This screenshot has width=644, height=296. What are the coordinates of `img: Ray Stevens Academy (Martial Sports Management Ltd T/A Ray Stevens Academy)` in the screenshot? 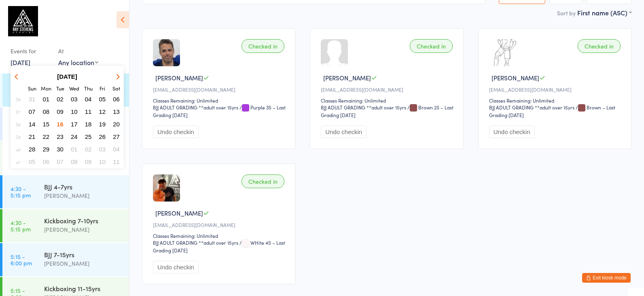 It's located at (23, 21).